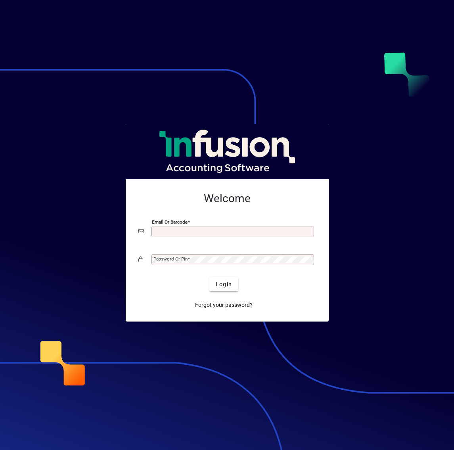 Image resolution: width=454 pixels, height=450 pixels. I want to click on mat-label: Password or Pin, so click(170, 259).